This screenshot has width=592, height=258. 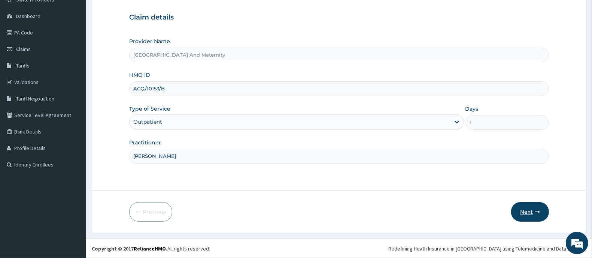 What do you see at coordinates (339, 88) in the screenshot?
I see `input: Enter HMO ID` at bounding box center [339, 88].